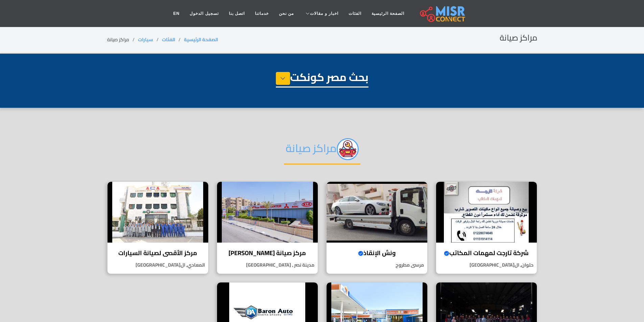 Image resolution: width=644 pixels, height=322 pixels. I want to click on h4: شركة تارجت لمهمات المكاتب, so click(486, 253).